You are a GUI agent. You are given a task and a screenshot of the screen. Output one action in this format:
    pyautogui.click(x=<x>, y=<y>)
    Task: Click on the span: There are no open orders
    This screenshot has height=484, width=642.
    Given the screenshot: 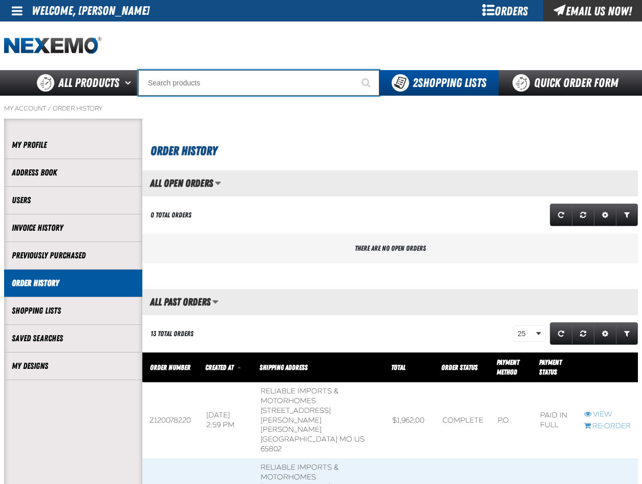 What is the action you would take?
    pyautogui.click(x=390, y=248)
    